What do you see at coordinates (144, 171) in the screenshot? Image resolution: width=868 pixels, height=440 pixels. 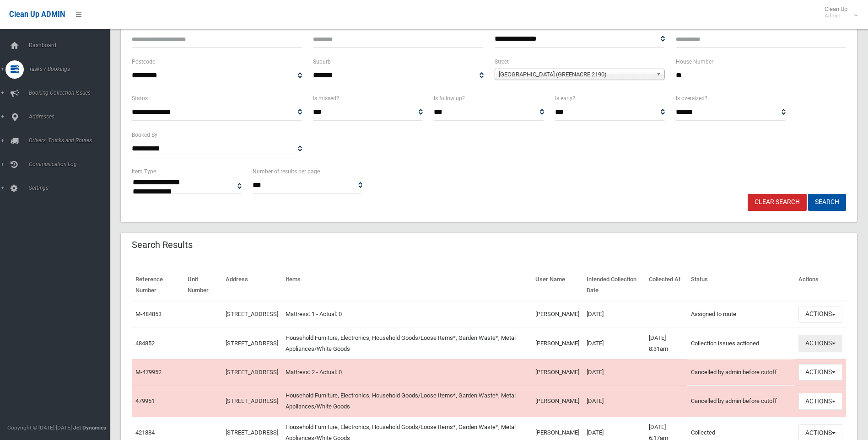 I see `label: Item Type` at bounding box center [144, 171].